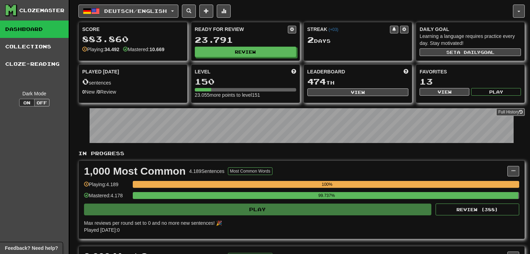 This screenshot has width=530, height=254. I want to click on strong: 10.669, so click(157, 49).